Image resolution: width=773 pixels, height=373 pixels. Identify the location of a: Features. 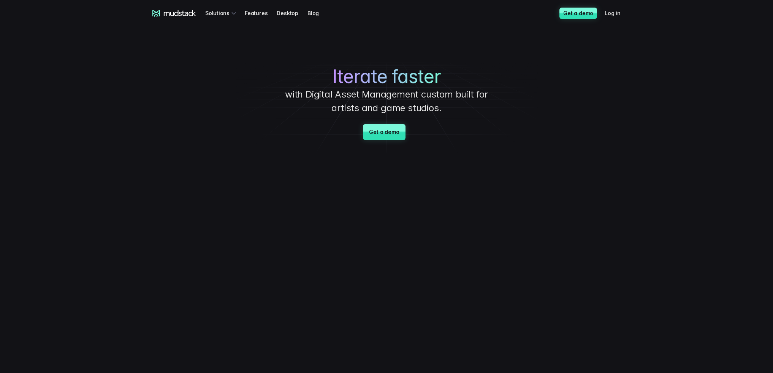
(261, 13).